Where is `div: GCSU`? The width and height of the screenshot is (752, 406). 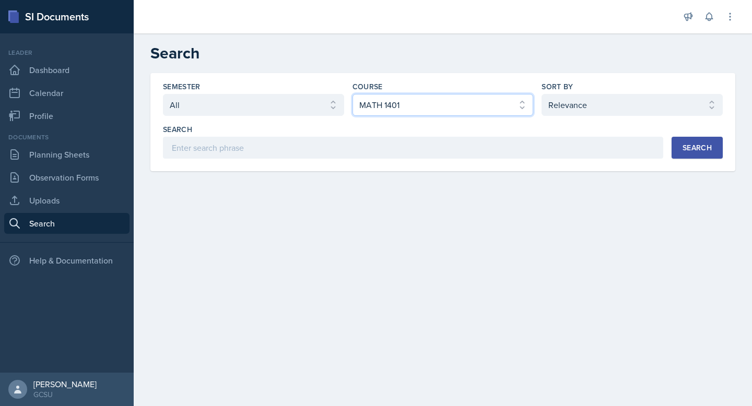 div: GCSU is located at coordinates (65, 395).